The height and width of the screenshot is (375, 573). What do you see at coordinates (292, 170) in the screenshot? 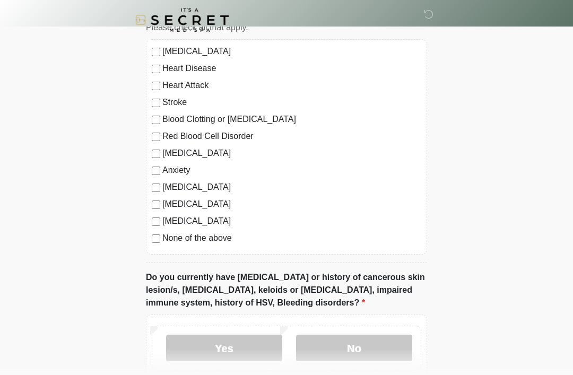
I see `label: Anxiety` at bounding box center [292, 170].